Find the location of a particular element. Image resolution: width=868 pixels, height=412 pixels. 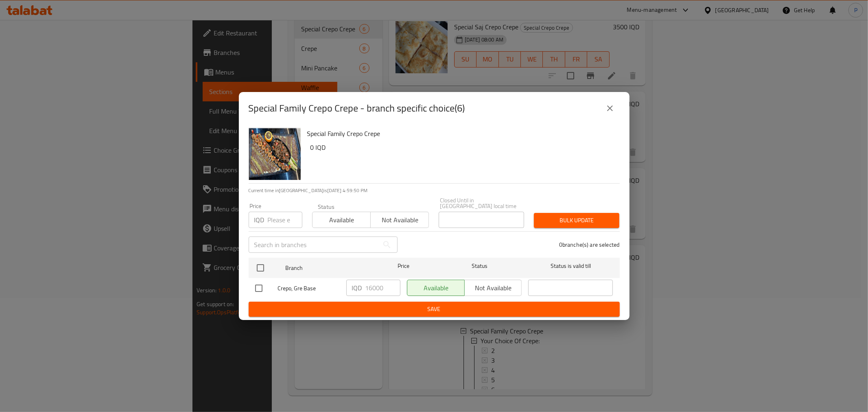

span: Not available is located at coordinates (399, 220).